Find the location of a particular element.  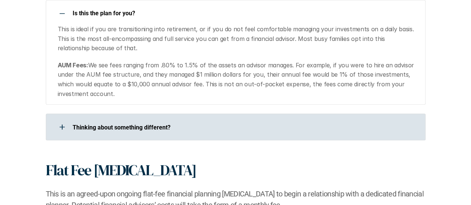

p: ​Thinking about something different?​ is located at coordinates (244, 127).